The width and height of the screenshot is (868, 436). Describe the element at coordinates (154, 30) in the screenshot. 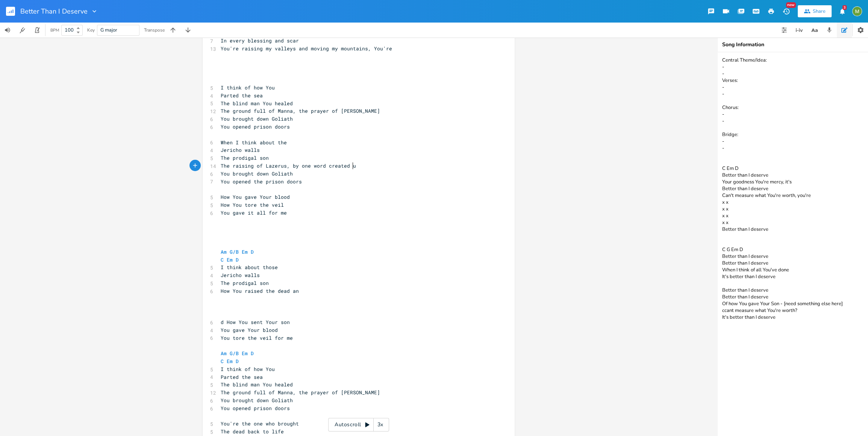

I see `div: Transpose` at that location.